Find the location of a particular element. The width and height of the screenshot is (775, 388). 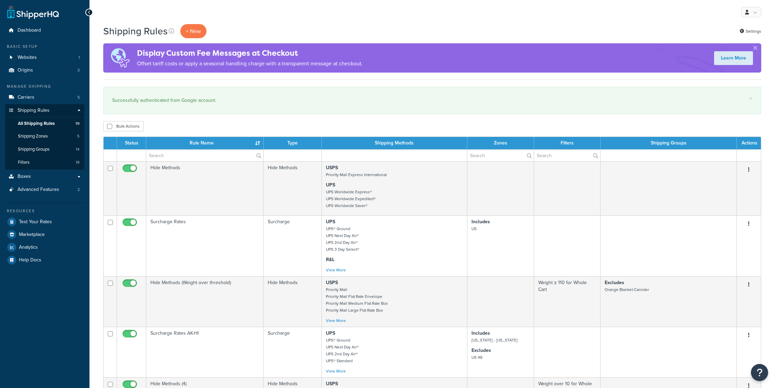

small: Priority Mail Express International is located at coordinates (356, 175).